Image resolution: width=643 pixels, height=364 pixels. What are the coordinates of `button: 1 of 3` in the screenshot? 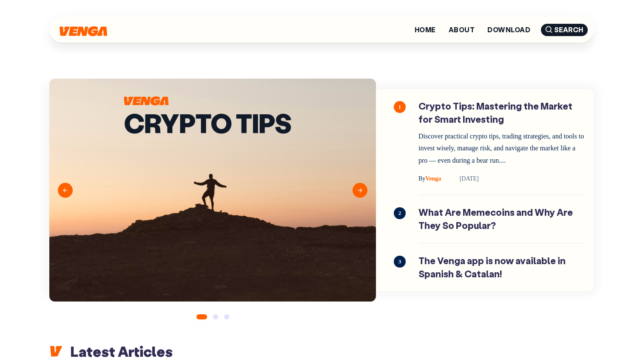 It's located at (202, 317).